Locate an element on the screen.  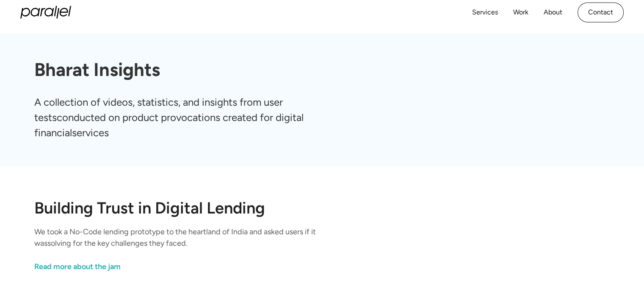
div: Read more about the jam is located at coordinates (77, 266).